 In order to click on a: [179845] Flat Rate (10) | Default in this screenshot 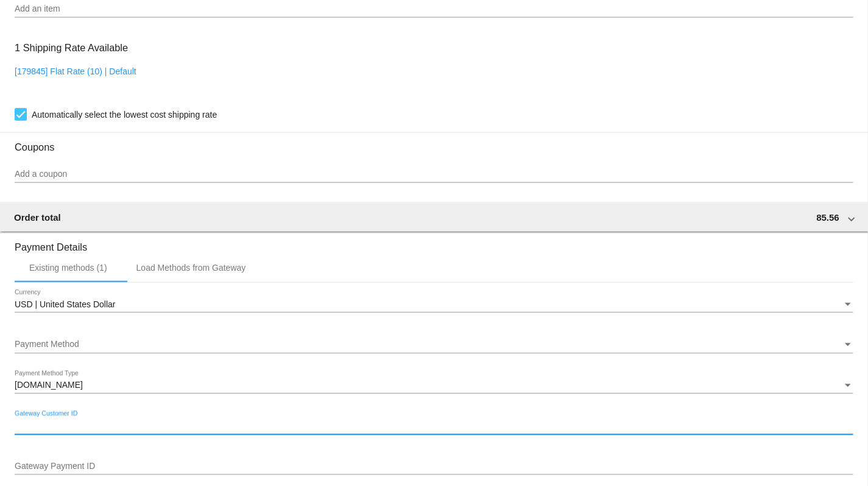, I will do `click(75, 72)`.